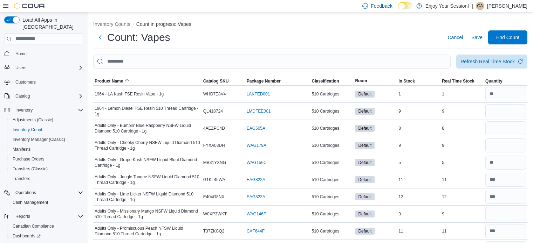  Describe the element at coordinates (147, 214) in the screenshot. I see `span: Adults Only - Missionary Mango NSFW Liquid Diamond 510 Thread Cartridge - 1g` at that location.